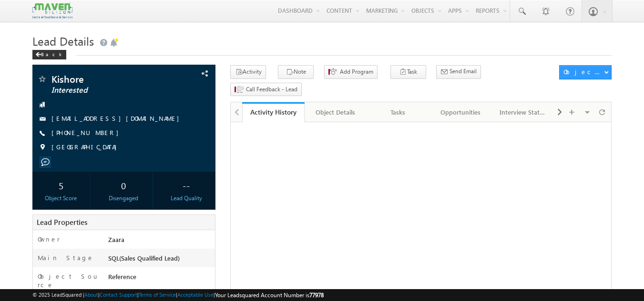 The image size is (644, 301). Describe the element at coordinates (460, 112) in the screenshot. I see `a: Opportunities` at that location.